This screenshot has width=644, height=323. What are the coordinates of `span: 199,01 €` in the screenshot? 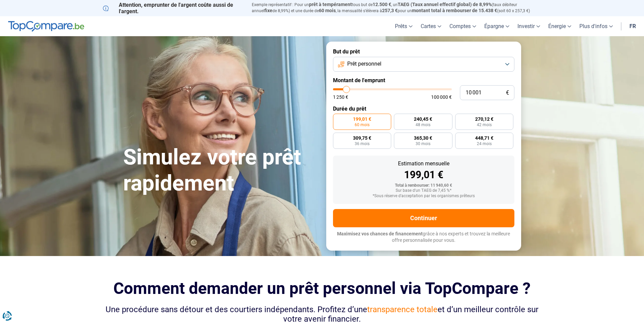 It's located at (362, 119).